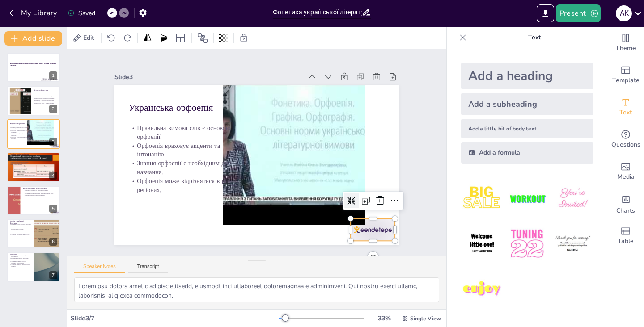 The image size is (644, 327). What do you see at coordinates (534, 37) in the screenshot?
I see `p: Text` at bounding box center [534, 37].